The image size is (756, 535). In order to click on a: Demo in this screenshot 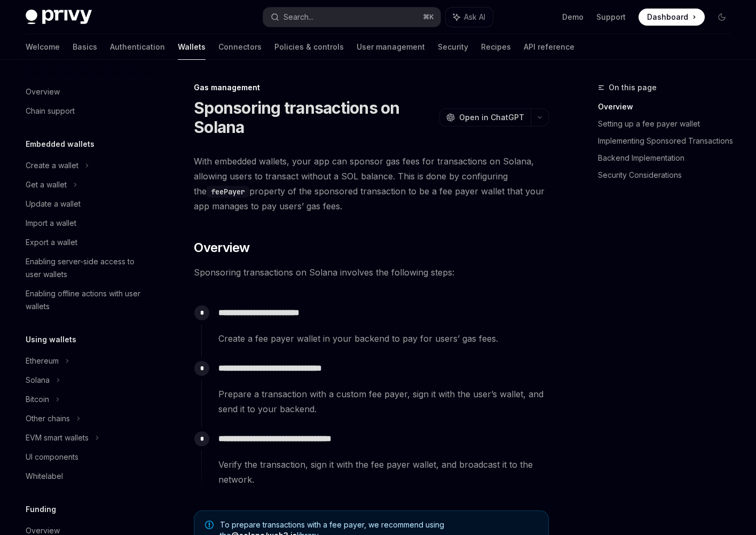, I will do `click(572, 17)`.